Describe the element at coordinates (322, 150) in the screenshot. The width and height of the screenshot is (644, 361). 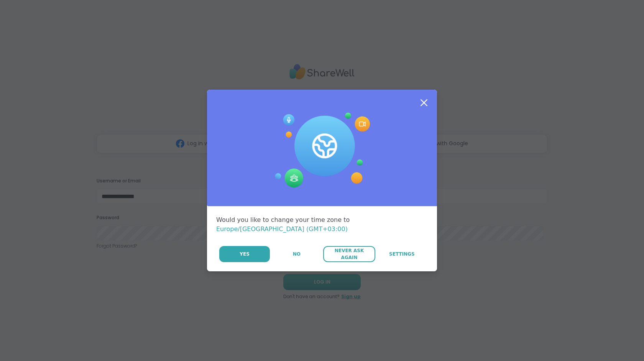
I see `img: Session Experience` at that location.